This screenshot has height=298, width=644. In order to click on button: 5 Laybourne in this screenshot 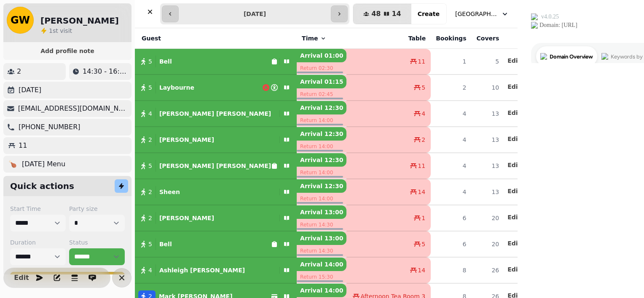, I will do `click(216, 88)`.